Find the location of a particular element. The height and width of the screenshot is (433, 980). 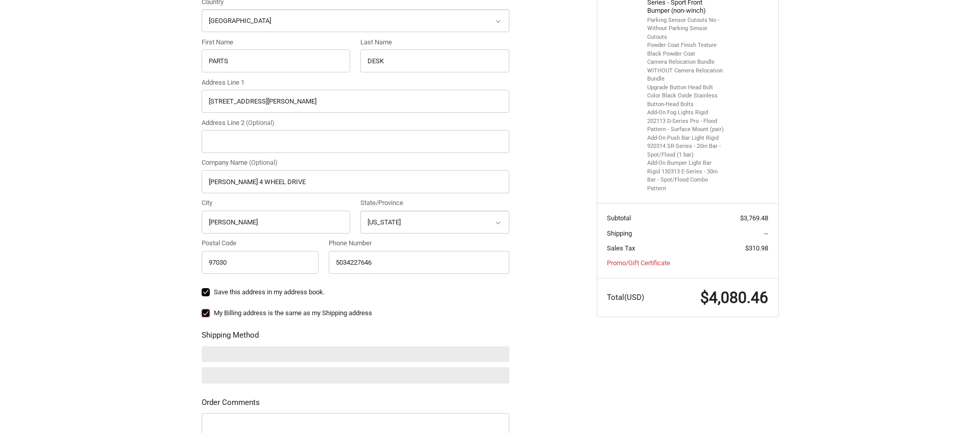

label: State/Province is located at coordinates (435, 203).